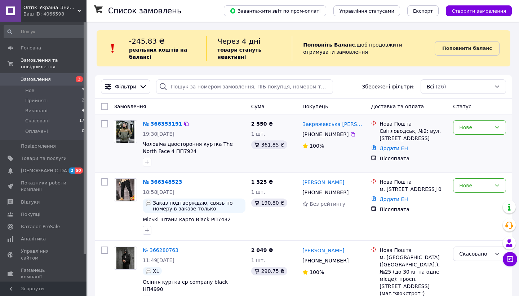  What do you see at coordinates (258, 106) in the screenshot?
I see `span: Cума` at bounding box center [258, 106].